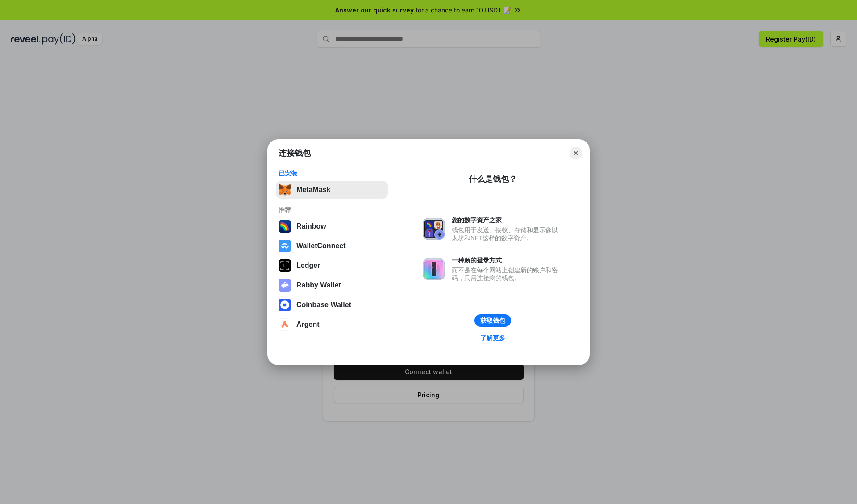 The image size is (857, 504). Describe the element at coordinates (321, 246) in the screenshot. I see `div: WalletConnect` at that location.